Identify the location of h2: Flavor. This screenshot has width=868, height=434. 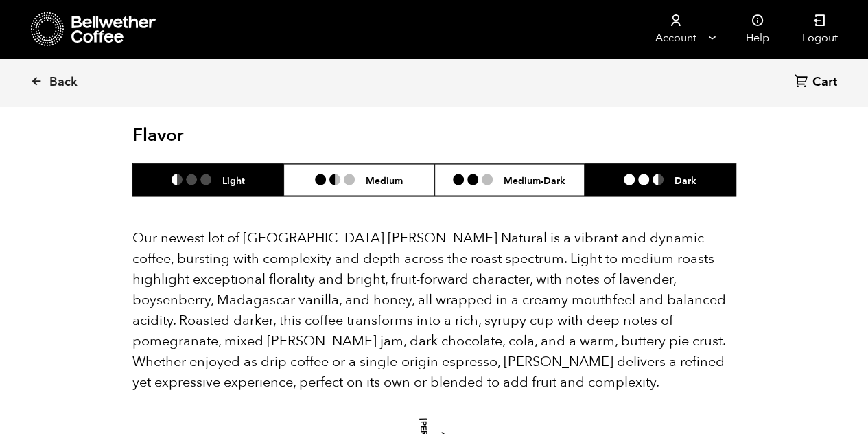
(233, 134).